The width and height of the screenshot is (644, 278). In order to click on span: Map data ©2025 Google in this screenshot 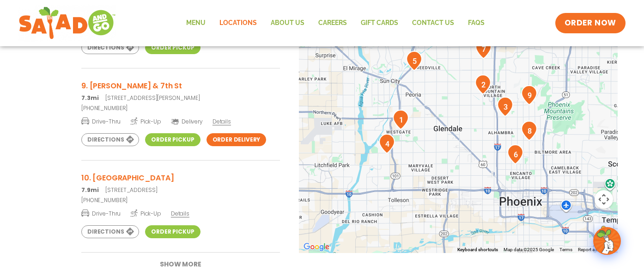, I will do `click(528, 249)`.